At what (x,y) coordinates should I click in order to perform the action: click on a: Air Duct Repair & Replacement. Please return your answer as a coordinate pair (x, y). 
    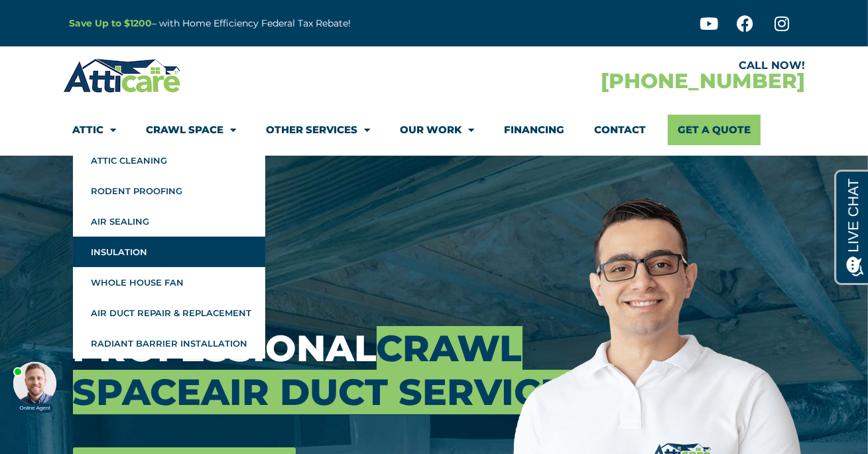
    Looking at the image, I should click on (169, 313).